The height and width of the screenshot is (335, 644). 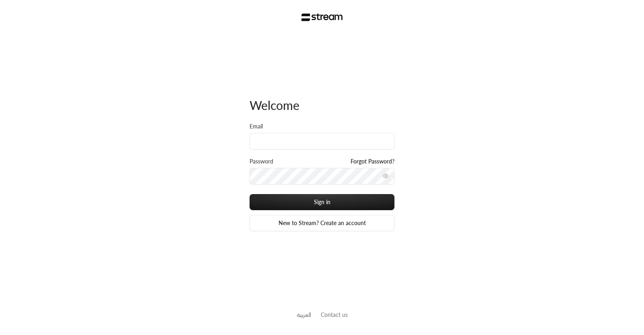 What do you see at coordinates (274, 105) in the screenshot?
I see `span: Welcome` at bounding box center [274, 105].